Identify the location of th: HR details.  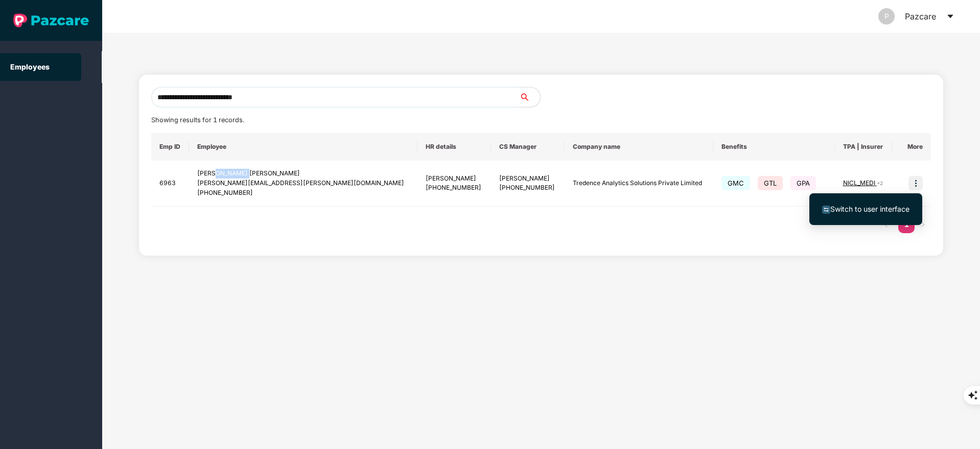
(454, 147).